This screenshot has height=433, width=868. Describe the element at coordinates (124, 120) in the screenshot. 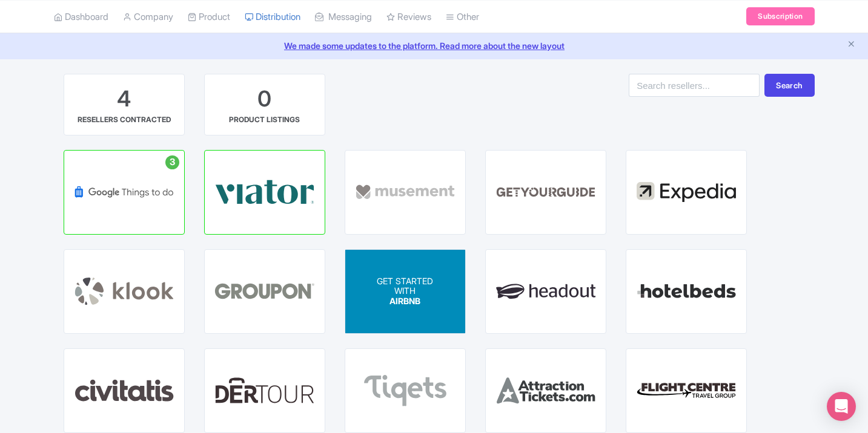

I see `div: RESELLERS CONTRACTED` at that location.